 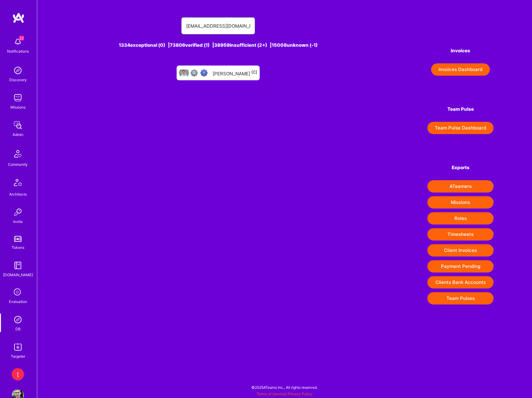 I want to click on a: Privacy Policy, so click(x=300, y=394).